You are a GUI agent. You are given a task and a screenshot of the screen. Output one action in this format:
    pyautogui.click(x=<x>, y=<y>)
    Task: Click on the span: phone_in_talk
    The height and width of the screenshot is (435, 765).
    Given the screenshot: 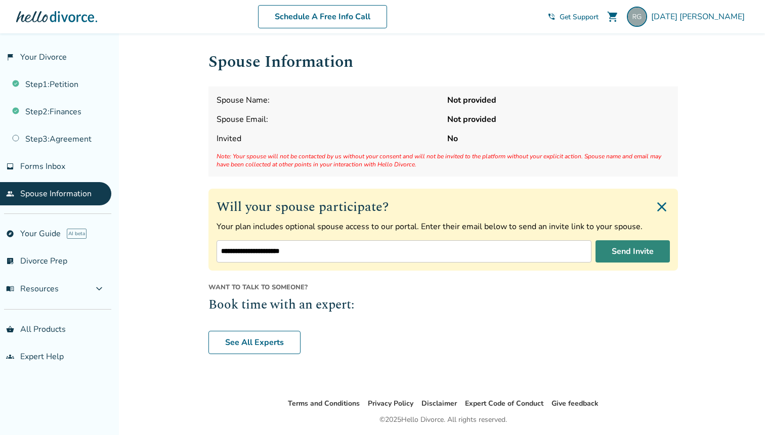 What is the action you would take?
    pyautogui.click(x=551, y=17)
    